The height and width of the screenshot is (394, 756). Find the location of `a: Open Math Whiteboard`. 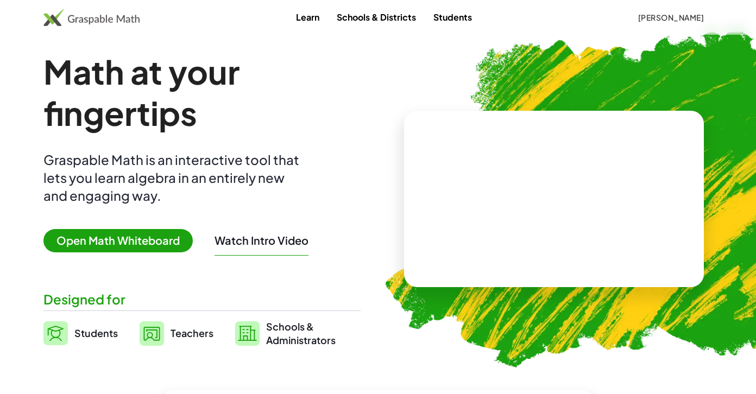

a: Open Math Whiteboard is located at coordinates (122, 241).